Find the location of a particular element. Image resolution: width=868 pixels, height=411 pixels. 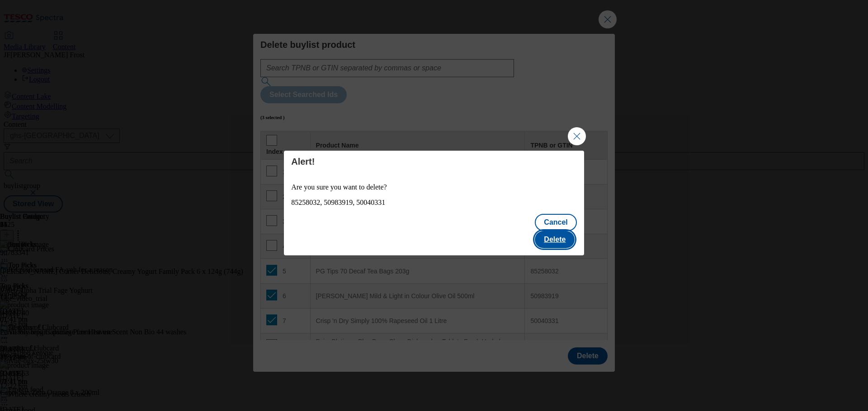

h4: Alert! is located at coordinates (434, 162).